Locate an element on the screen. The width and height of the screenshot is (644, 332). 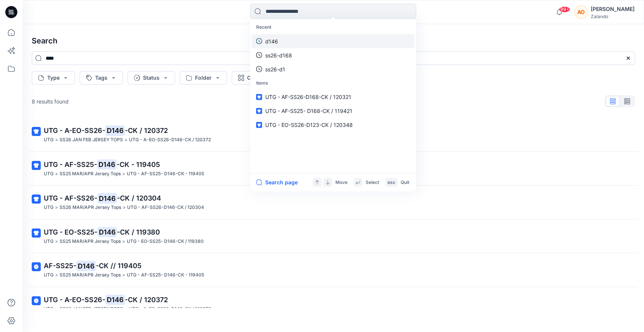
p: ss26-d1 is located at coordinates (275, 69).